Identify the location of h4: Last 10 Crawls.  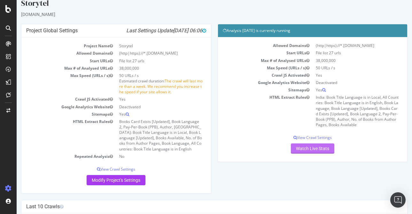
(197, 207).